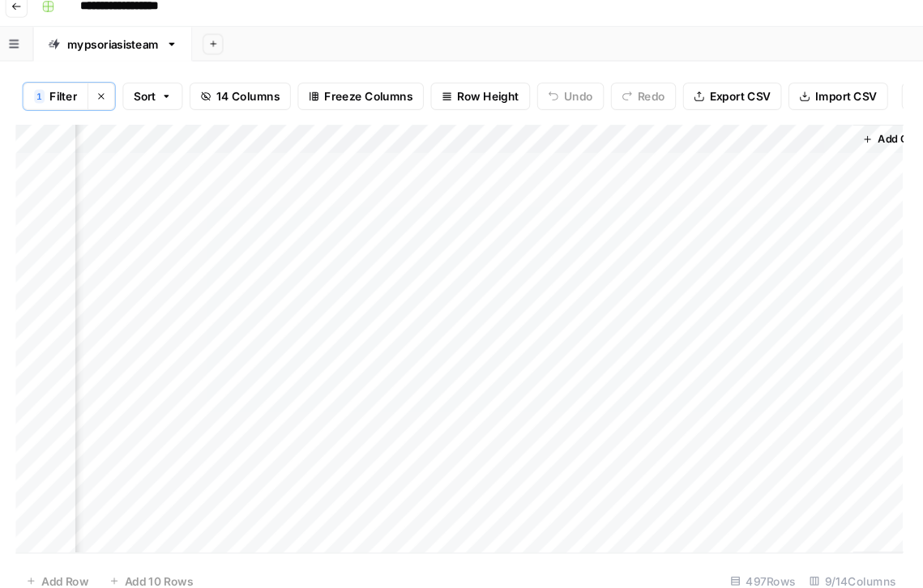  I want to click on a: Browse, so click(23, 129).